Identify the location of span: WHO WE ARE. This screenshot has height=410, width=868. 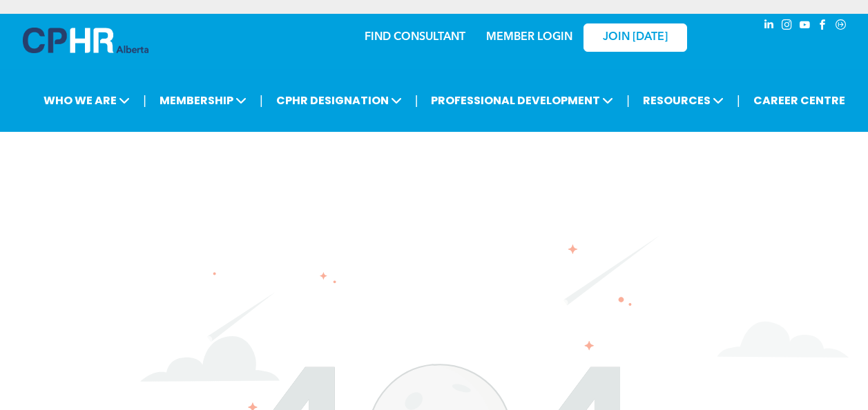
(86, 100).